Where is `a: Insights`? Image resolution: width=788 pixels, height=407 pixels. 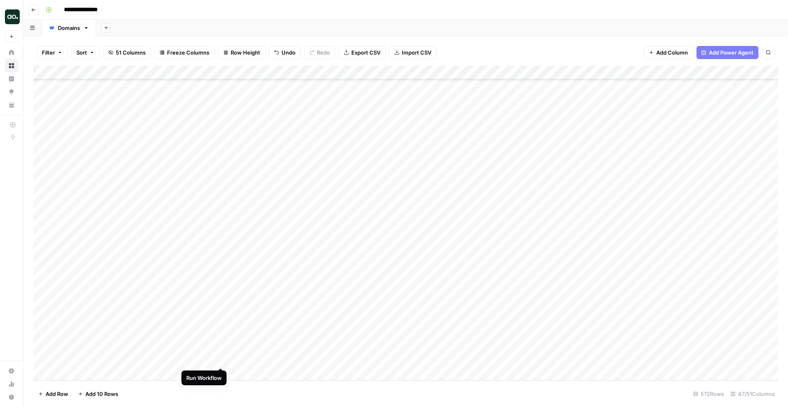
a: Insights is located at coordinates (11, 79).